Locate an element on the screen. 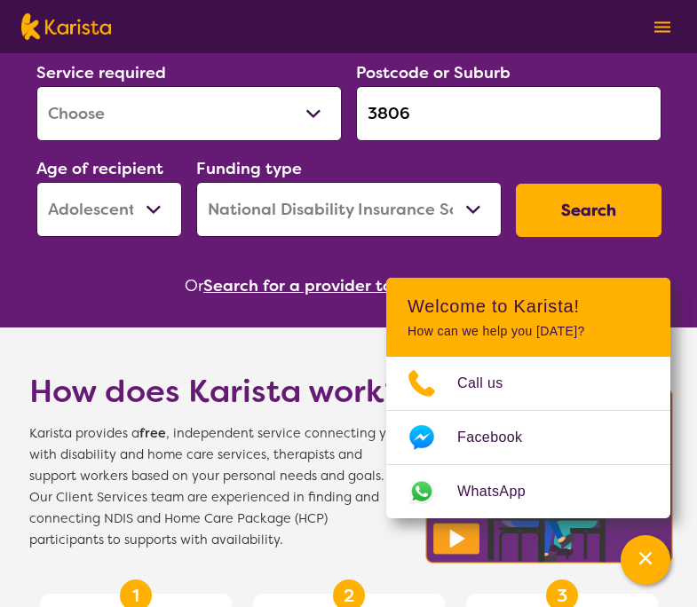 The image size is (697, 607). img: menu is located at coordinates (662, 27).